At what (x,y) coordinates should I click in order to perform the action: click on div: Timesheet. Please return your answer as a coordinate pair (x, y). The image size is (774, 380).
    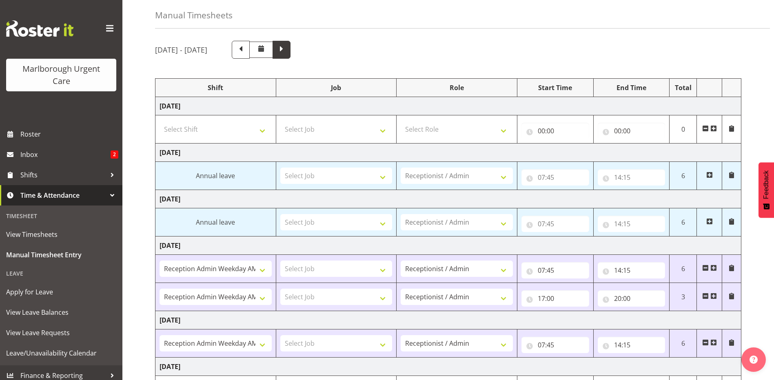
    Looking at the image, I should click on (61, 216).